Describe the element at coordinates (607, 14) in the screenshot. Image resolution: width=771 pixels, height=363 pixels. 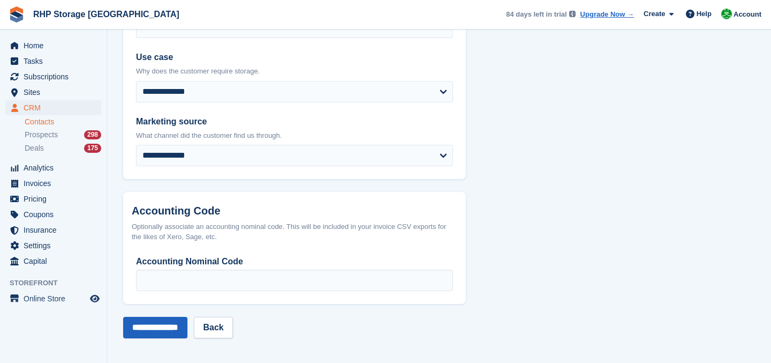
I see `a: Upgrade Now →` at that location.